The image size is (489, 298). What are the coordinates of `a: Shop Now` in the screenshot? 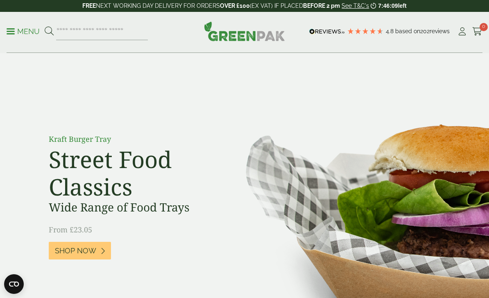 It's located at (80, 250).